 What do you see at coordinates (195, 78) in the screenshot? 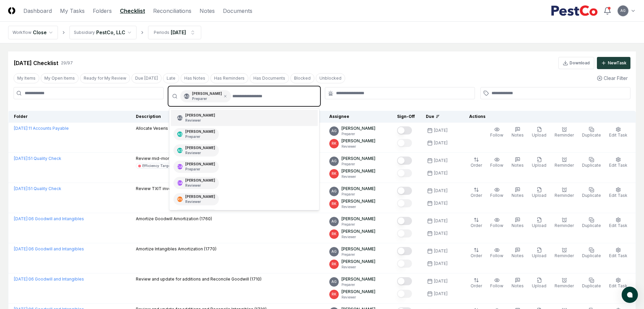
I see `button: Has Notes` at bounding box center [195, 78].